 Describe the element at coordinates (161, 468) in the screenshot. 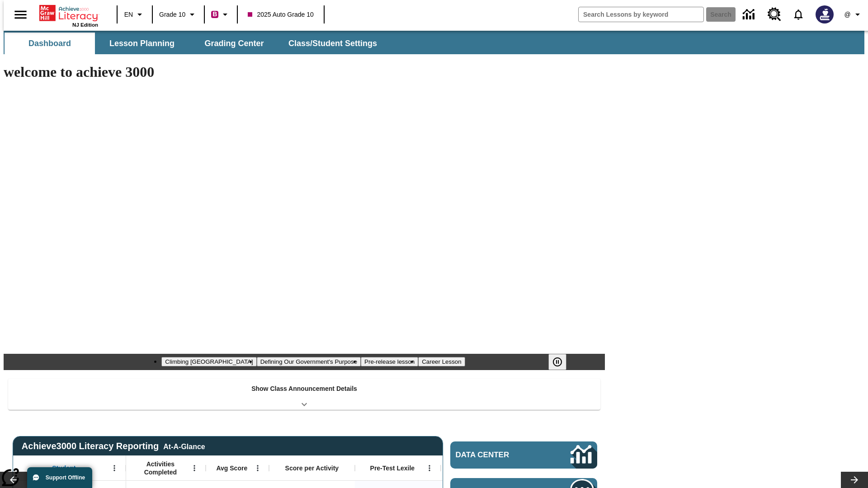

I see `span: Activities Completed` at that location.